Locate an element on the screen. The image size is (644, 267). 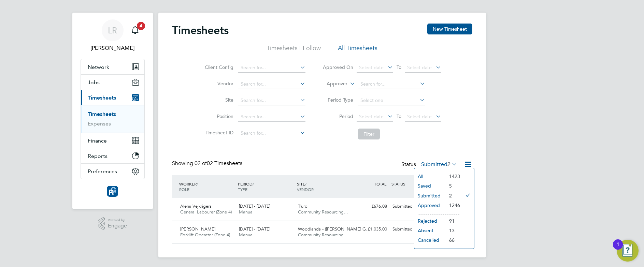
label: Client Config is located at coordinates (218, 67).